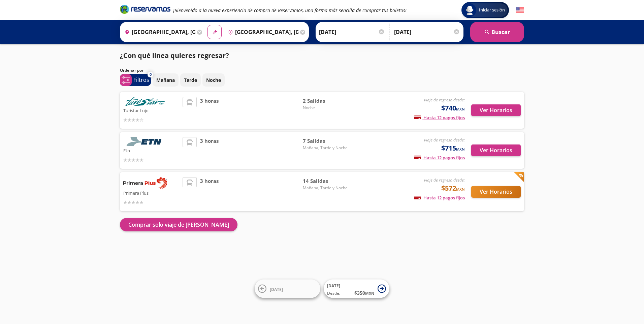 The height and width of the screenshot is (324, 644). Describe the element at coordinates (165, 80) in the screenshot. I see `p: Mañana` at that location.